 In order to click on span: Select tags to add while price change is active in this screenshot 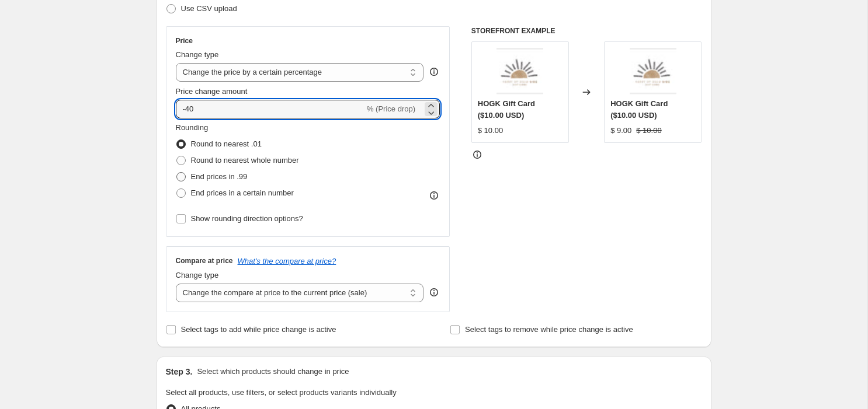, I will do `click(258, 329)`.